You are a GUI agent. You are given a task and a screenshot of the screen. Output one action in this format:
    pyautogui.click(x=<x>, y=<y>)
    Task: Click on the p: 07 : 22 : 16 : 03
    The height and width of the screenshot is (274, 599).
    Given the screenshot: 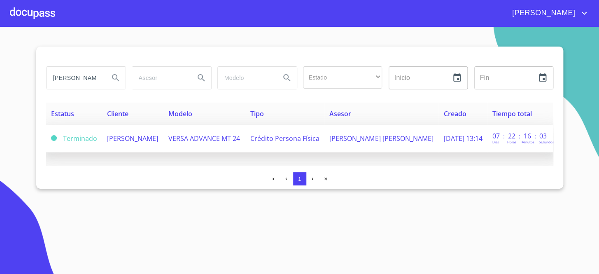 What is the action you would take?
    pyautogui.click(x=520, y=136)
    